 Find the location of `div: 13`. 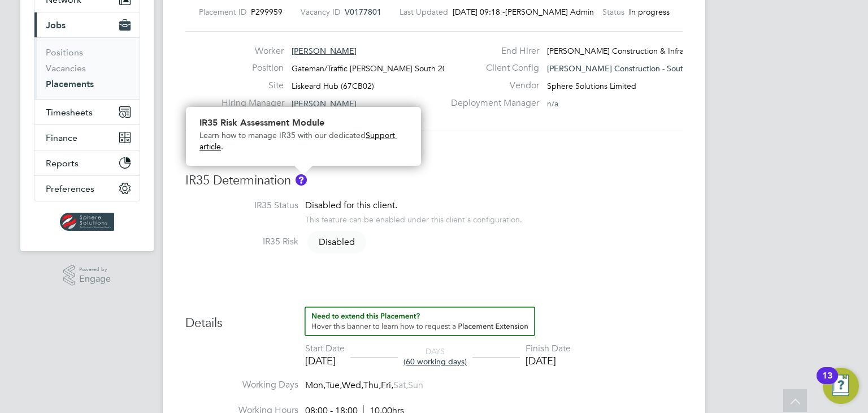

div: 13 is located at coordinates (827, 383).